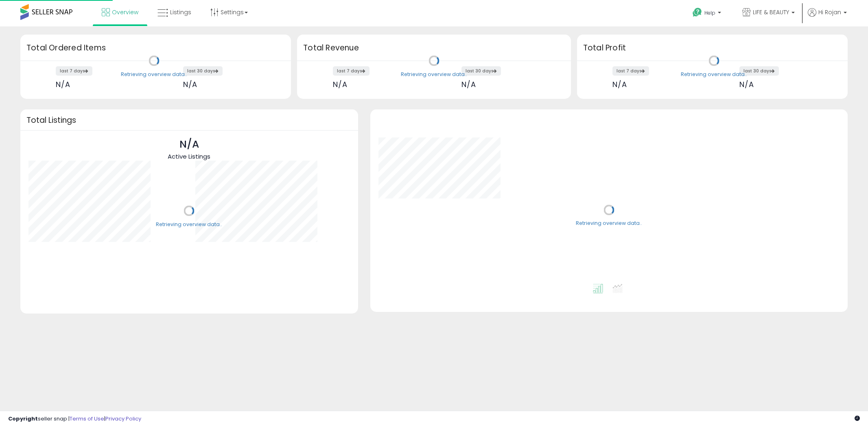  Describe the element at coordinates (708, 14) in the screenshot. I see `a: Help` at that location.